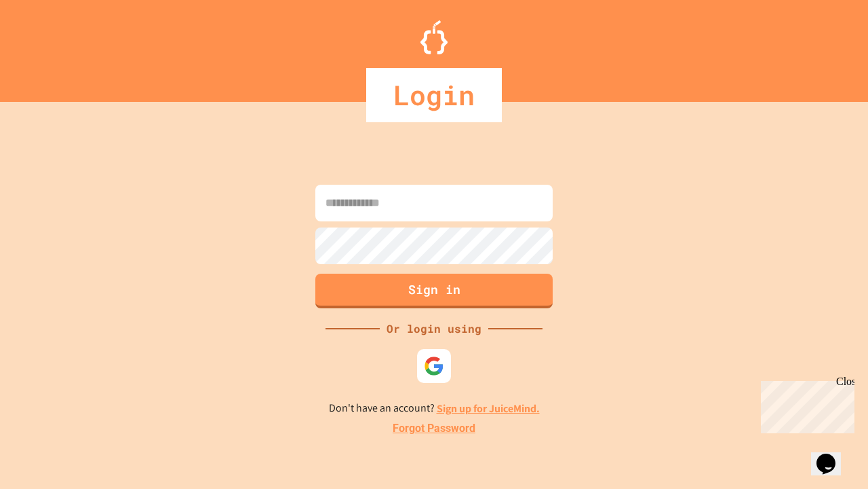 This screenshot has height=489, width=868. What do you see at coordinates (434, 38) in the screenshot?
I see `img: Logo.svg` at bounding box center [434, 38].